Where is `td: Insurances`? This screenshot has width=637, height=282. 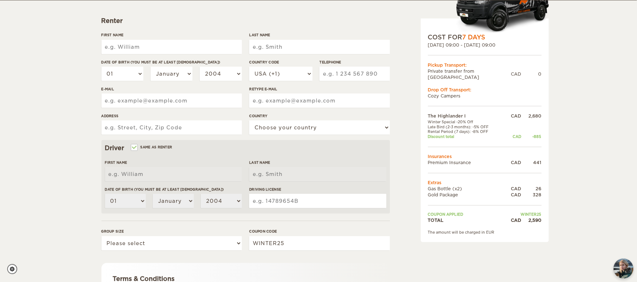 td: Insurances is located at coordinates (485, 156).